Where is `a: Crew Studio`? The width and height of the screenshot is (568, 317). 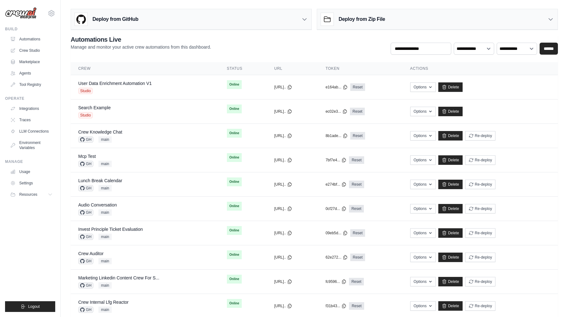 a: Crew Studio is located at coordinates (31, 50).